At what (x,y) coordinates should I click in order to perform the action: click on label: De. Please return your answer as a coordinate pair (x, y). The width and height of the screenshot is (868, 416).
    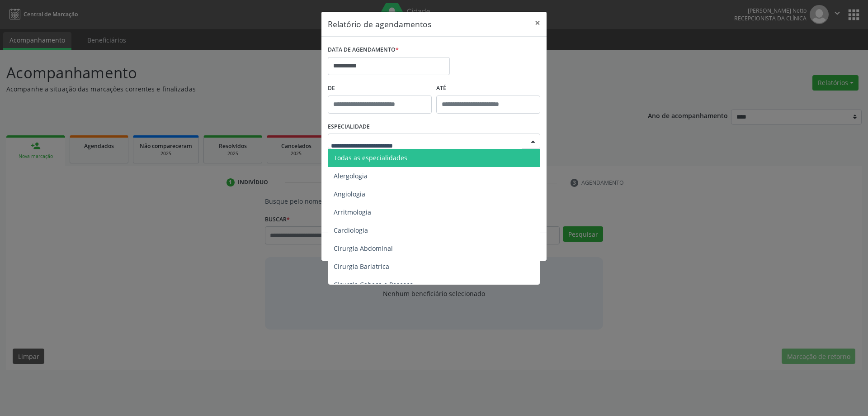
    Looking at the image, I should click on (380, 88).